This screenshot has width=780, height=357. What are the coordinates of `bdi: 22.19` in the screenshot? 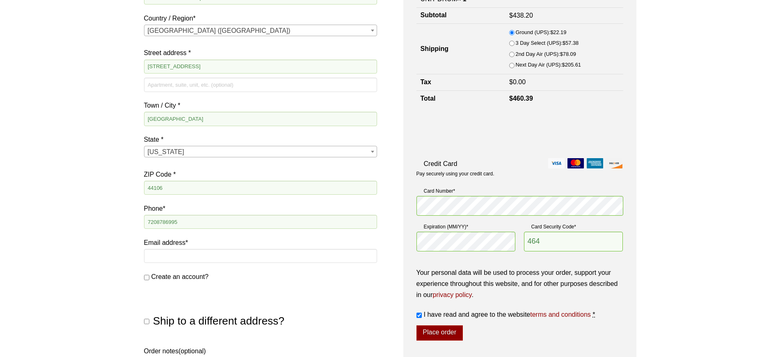 It's located at (558, 32).